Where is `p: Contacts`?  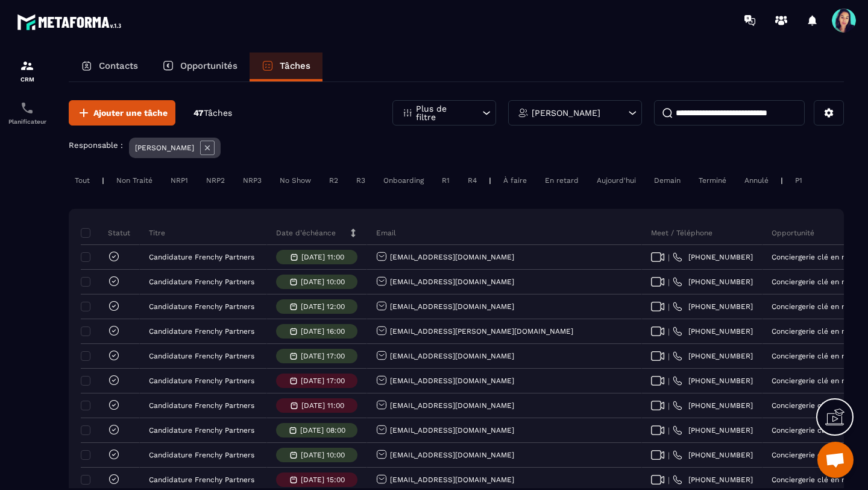 p: Contacts is located at coordinates (118, 65).